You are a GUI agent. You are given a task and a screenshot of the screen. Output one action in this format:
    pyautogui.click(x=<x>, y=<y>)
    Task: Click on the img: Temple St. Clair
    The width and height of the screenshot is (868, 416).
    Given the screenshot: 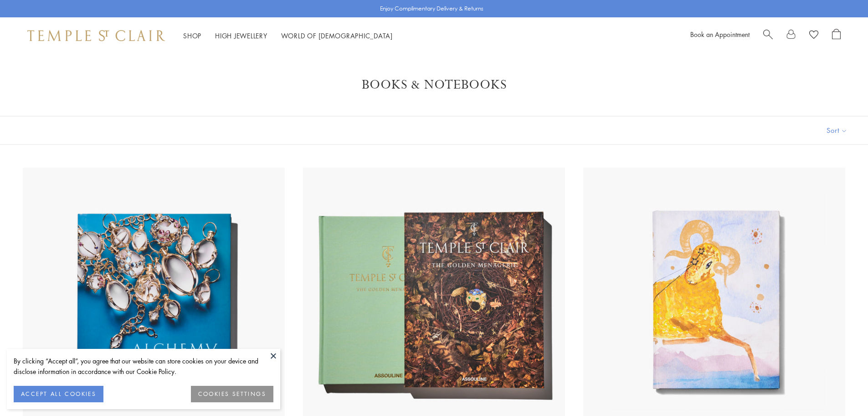 What is the action you would take?
    pyautogui.click(x=97, y=35)
    